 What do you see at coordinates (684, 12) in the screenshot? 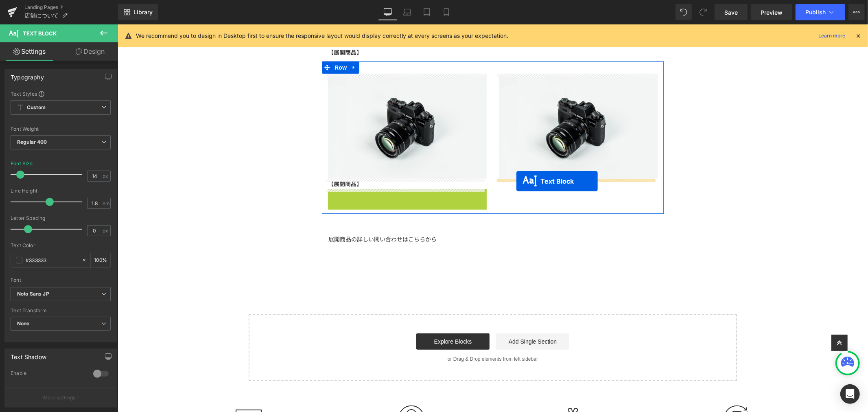
I see `button: Undo` at bounding box center [684, 12].